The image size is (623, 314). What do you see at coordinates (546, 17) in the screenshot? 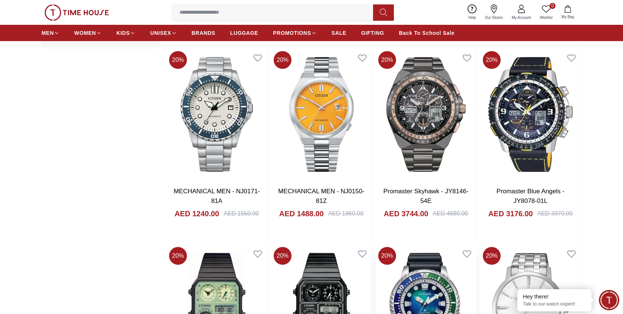
I see `span: Wishlist` at bounding box center [546, 17].